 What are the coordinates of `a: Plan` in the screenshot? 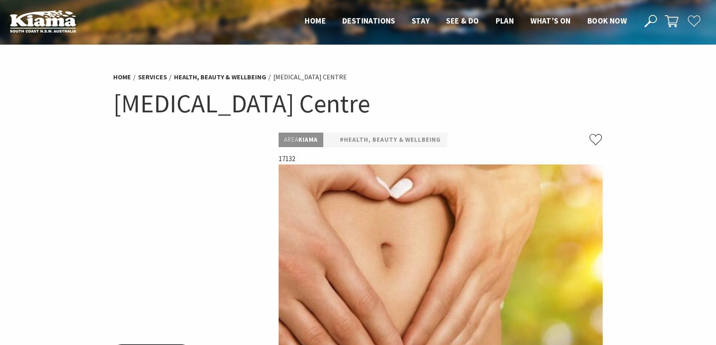 It's located at (505, 21).